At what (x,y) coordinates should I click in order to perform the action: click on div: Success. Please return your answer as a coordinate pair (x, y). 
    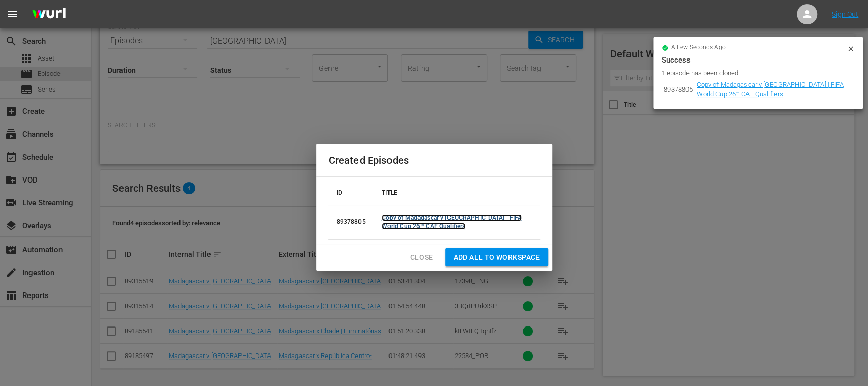
    Looking at the image, I should click on (758, 60).